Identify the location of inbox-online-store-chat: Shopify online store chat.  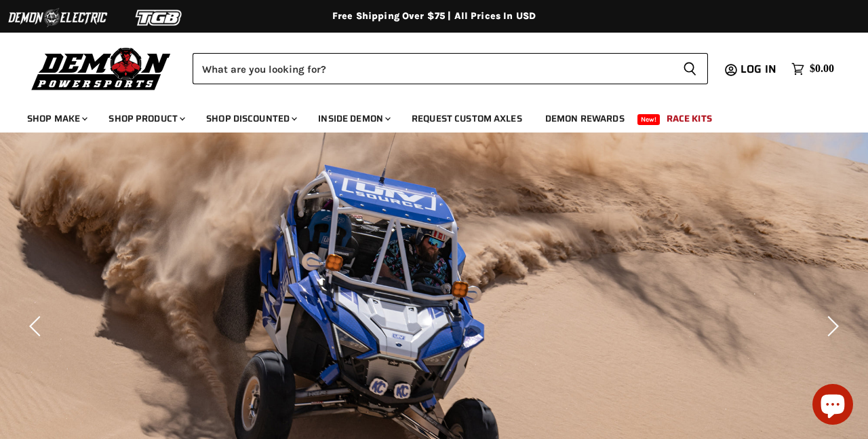
(833, 405).